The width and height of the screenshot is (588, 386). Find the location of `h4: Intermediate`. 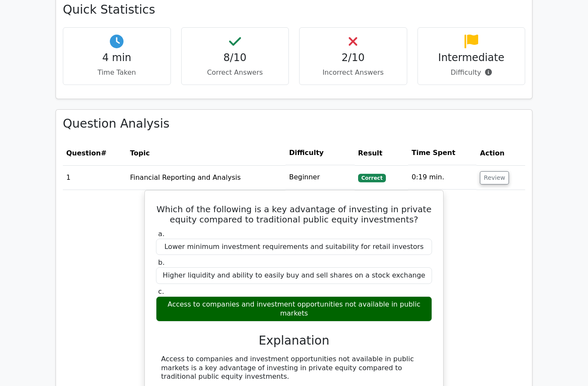

h4: Intermediate is located at coordinates (471, 57).